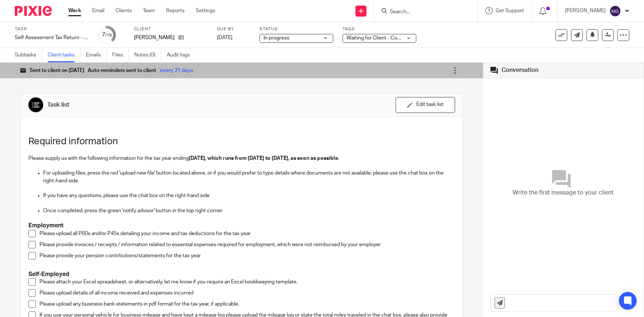 The height and width of the screenshot is (317, 644). What do you see at coordinates (379, 29) in the screenshot?
I see `label: Tags` at bounding box center [379, 29].